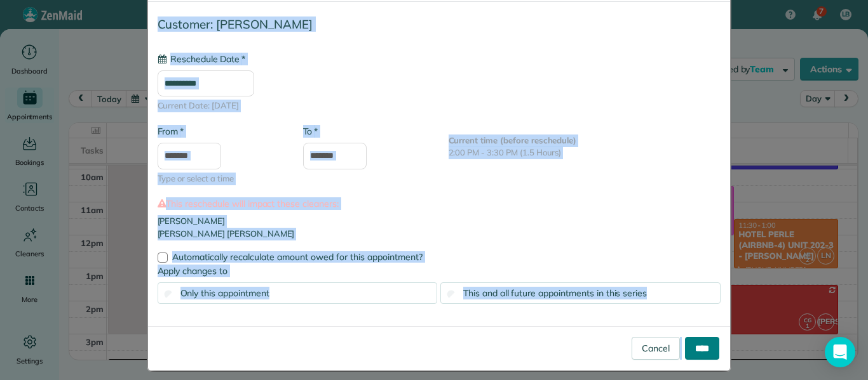  Describe the element at coordinates (221, 179) in the screenshot. I see `span: Type or select a time` at that location.